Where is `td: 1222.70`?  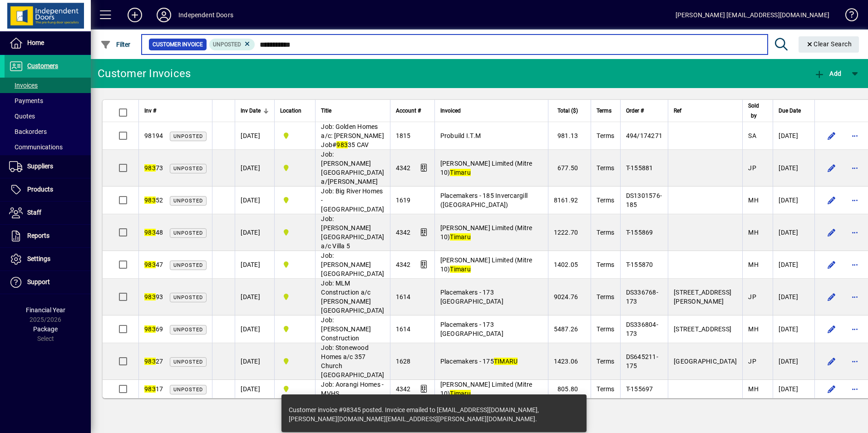
td: 1222.70 is located at coordinates (569, 232).